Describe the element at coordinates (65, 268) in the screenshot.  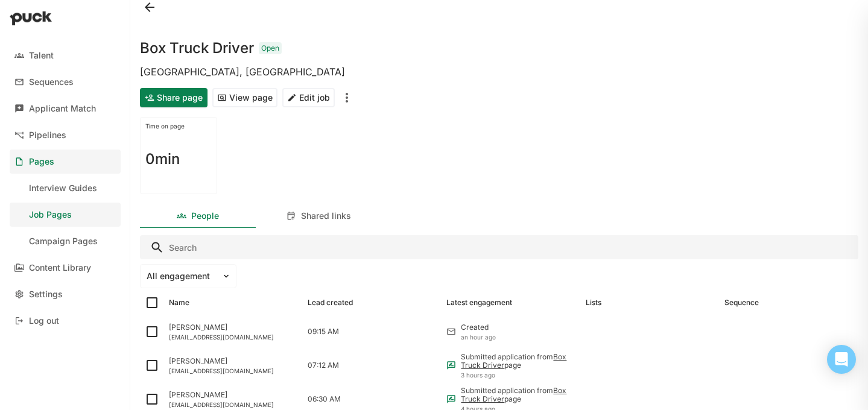
I see `a: Content Library` at that location.